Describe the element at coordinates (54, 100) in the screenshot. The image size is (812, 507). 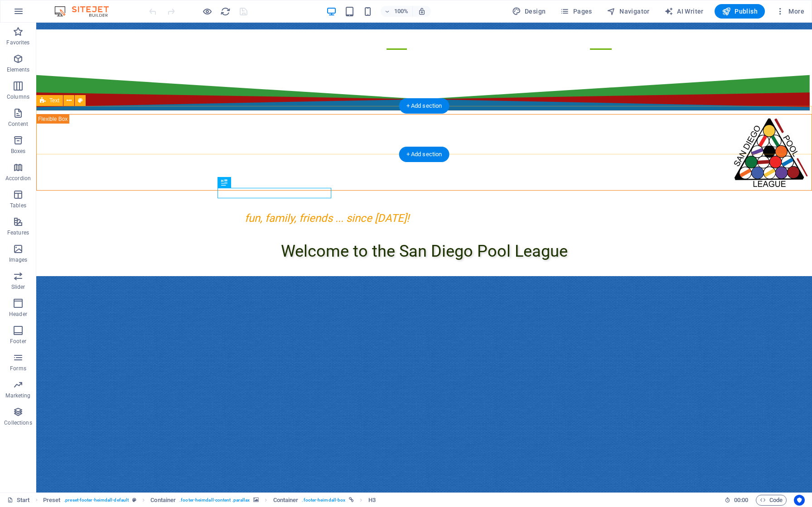
I see `span: Text` at that location.